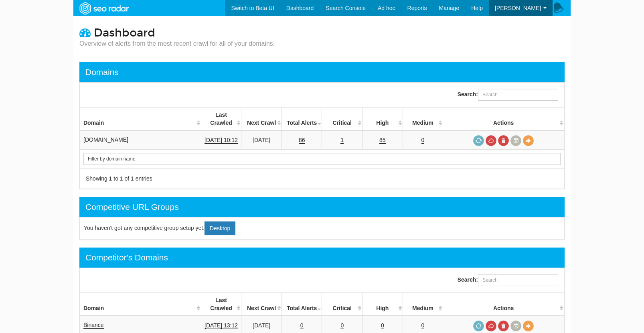 The image size is (644, 333). Describe the element at coordinates (417, 8) in the screenshot. I see `span: Reports` at that location.